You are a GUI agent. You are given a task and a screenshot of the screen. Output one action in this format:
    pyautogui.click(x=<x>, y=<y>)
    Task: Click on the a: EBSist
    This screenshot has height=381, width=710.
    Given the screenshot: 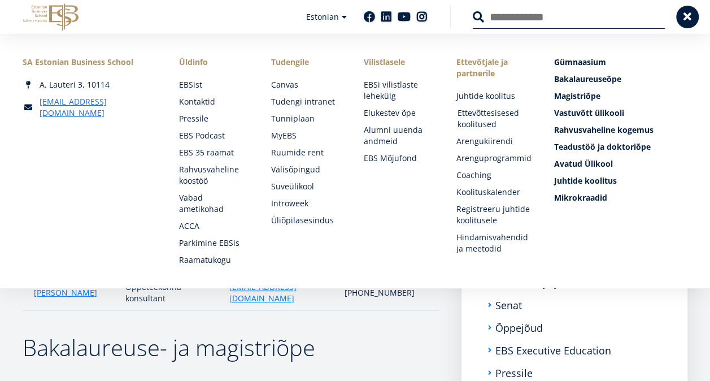 What is the action you would take?
    pyautogui.click(x=214, y=85)
    